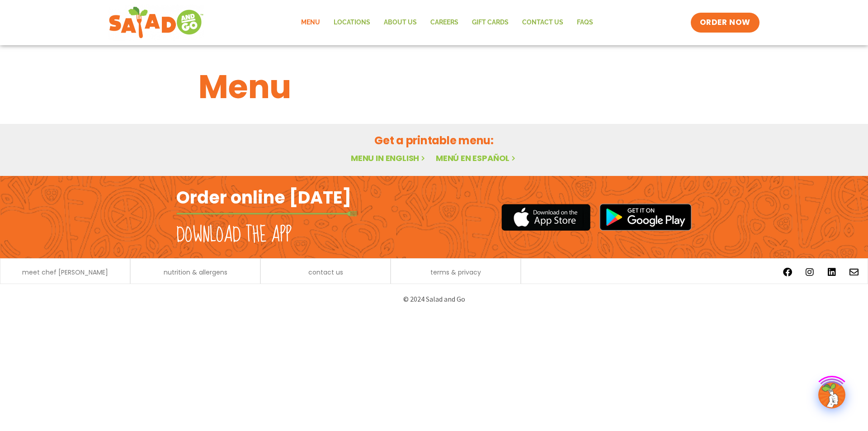 The height and width of the screenshot is (431, 868). Describe the element at coordinates (546, 217) in the screenshot. I see `img: appstore` at that location.